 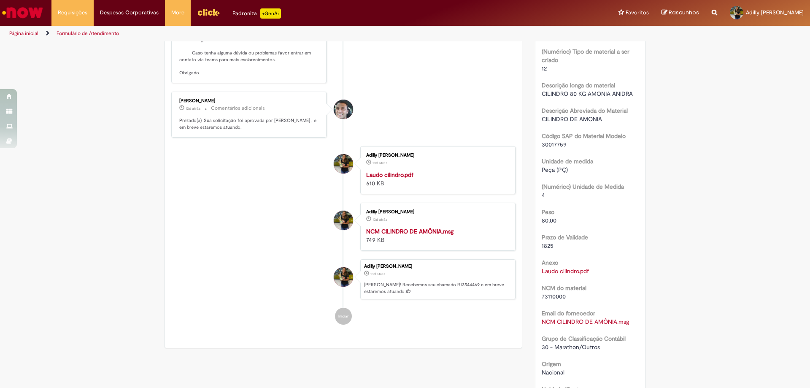 I want to click on li: Adilly Nadeje Assis Da Silva, so click(x=343, y=279).